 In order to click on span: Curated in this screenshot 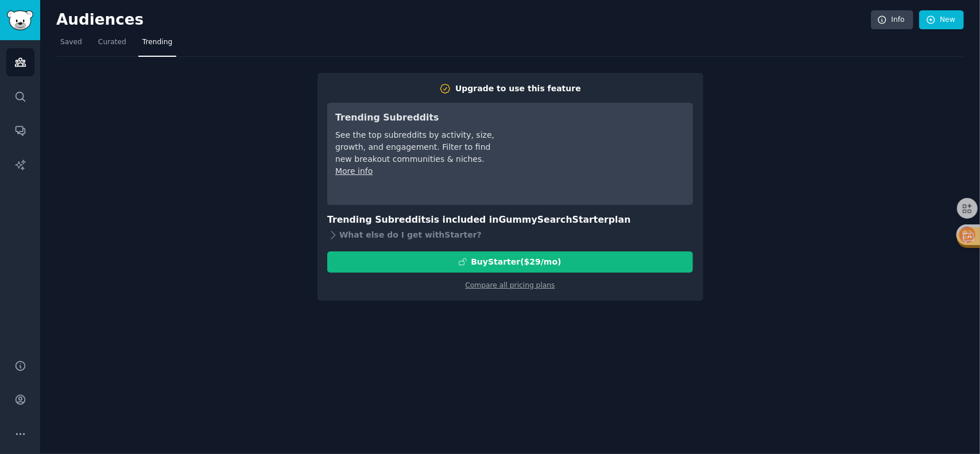, I will do `click(112, 43)`.